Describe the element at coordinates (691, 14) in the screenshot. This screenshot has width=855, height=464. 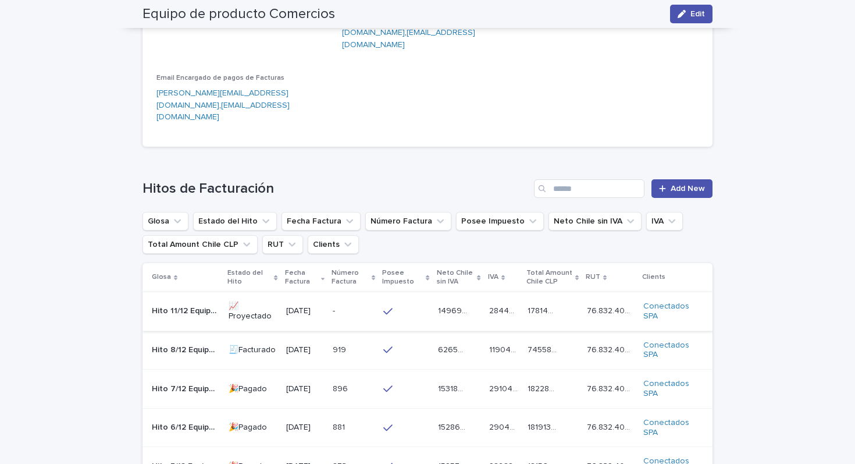
I see `button: Edit` at that location.